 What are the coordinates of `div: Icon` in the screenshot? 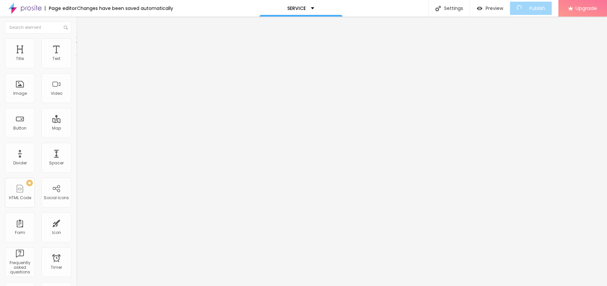 It's located at (56, 233).